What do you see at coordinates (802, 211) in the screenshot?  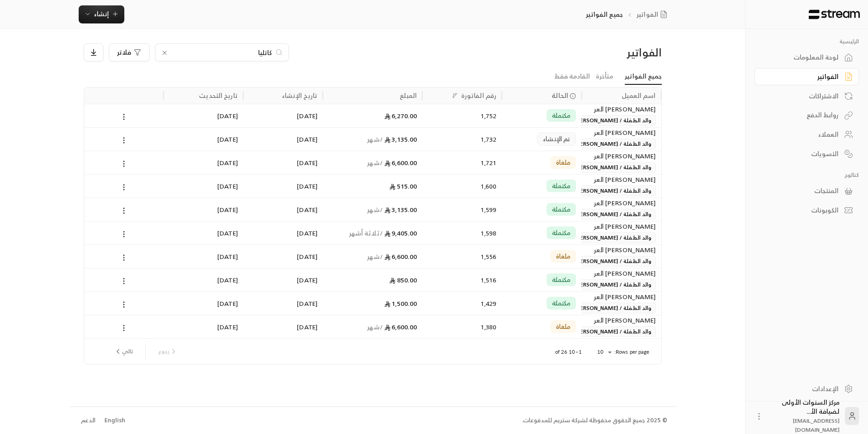 I see `div: الكوبونات` at bounding box center [802, 211].